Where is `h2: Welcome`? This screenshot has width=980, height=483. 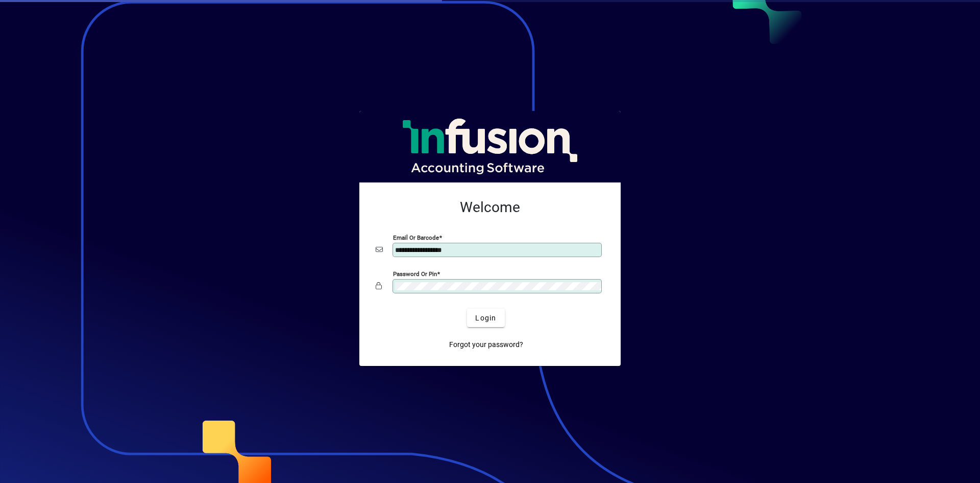
h2: Welcome is located at coordinates (490, 208).